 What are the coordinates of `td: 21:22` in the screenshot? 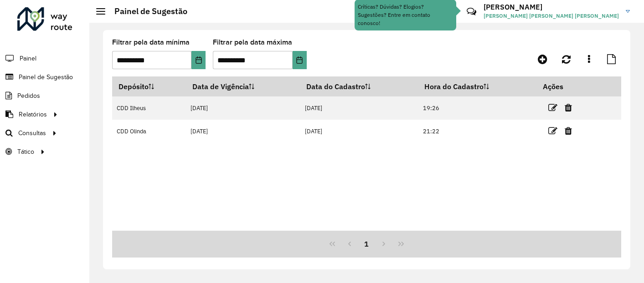 It's located at (477, 131).